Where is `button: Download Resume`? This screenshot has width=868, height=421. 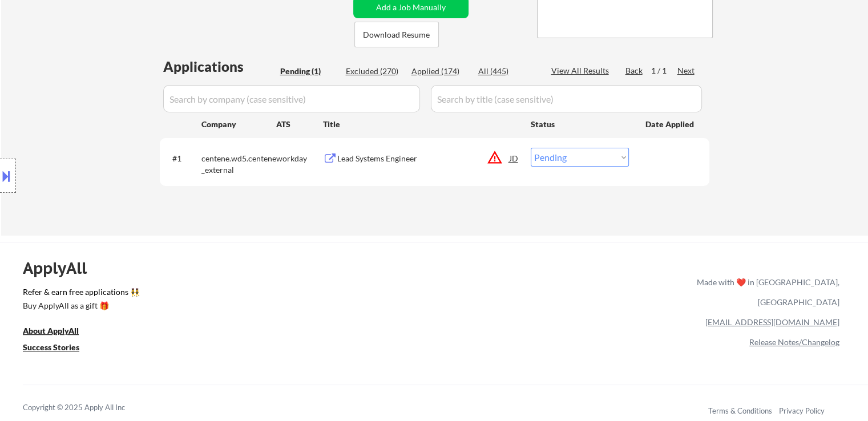
button: Download Resume is located at coordinates (397, 34).